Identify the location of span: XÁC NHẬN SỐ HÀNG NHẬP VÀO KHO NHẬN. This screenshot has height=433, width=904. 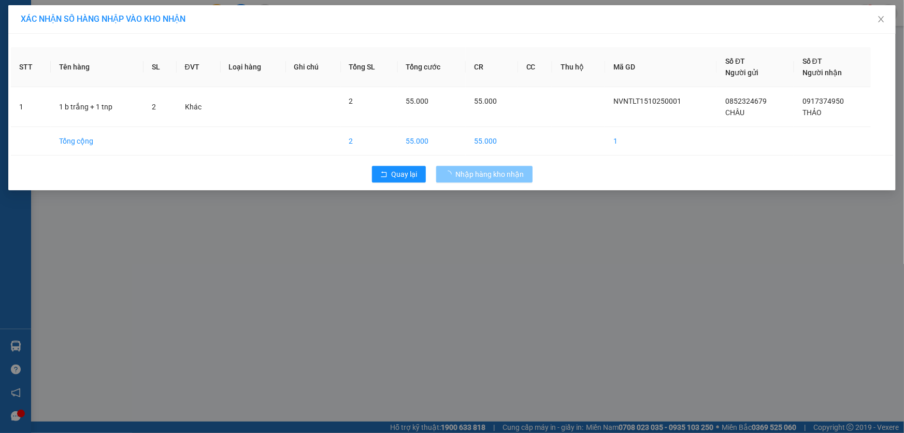
(103, 19).